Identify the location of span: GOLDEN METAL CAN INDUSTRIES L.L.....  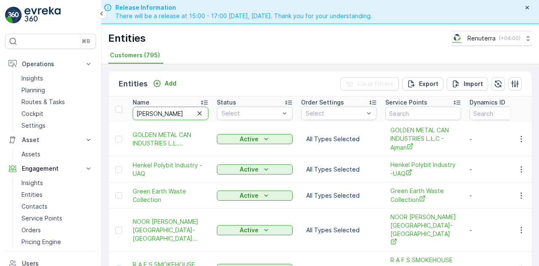
(171, 139).